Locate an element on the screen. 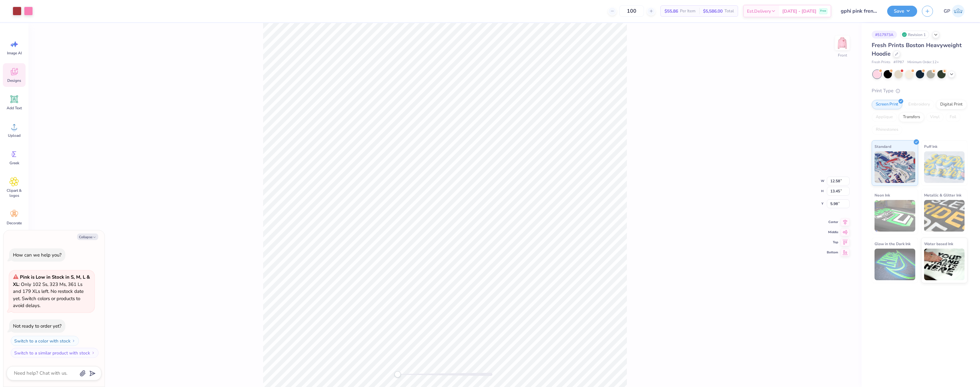 The image size is (980, 387). span: Per Item is located at coordinates (688, 11).